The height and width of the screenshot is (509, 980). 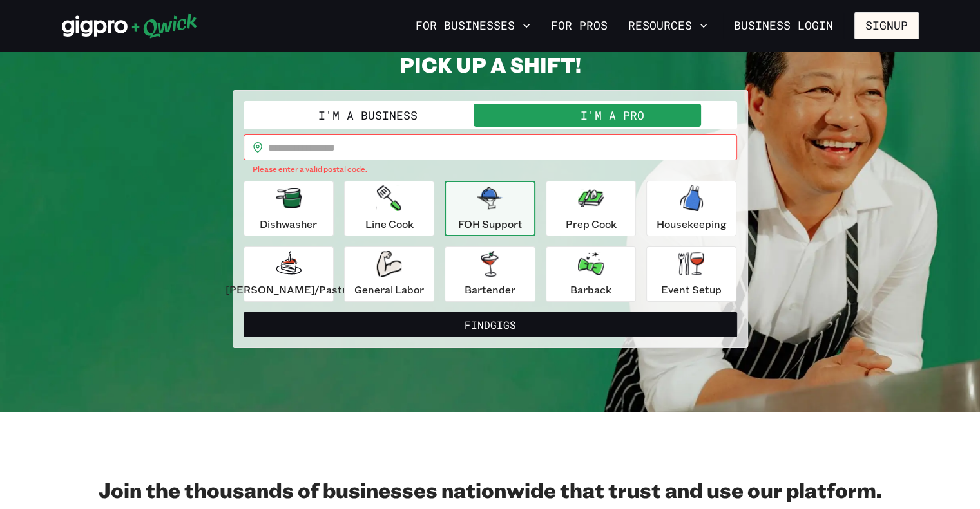 I want to click on button: I'm a Business, so click(x=368, y=115).